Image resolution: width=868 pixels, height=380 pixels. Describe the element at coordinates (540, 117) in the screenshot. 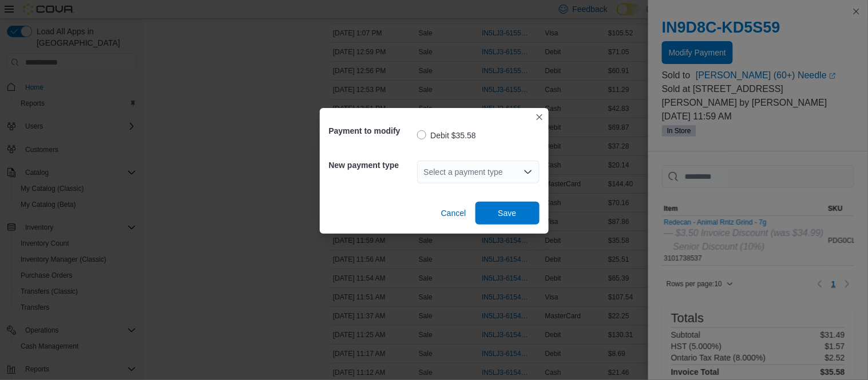

I see `button: Closes this modal window` at that location.